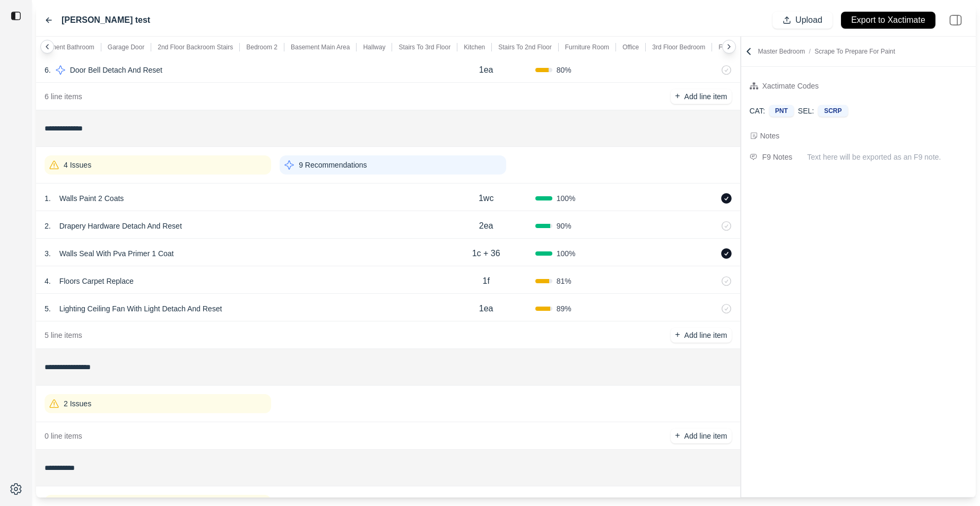 The image size is (980, 506). What do you see at coordinates (778, 157) in the screenshot?
I see `div: F9 Notes` at bounding box center [778, 157].